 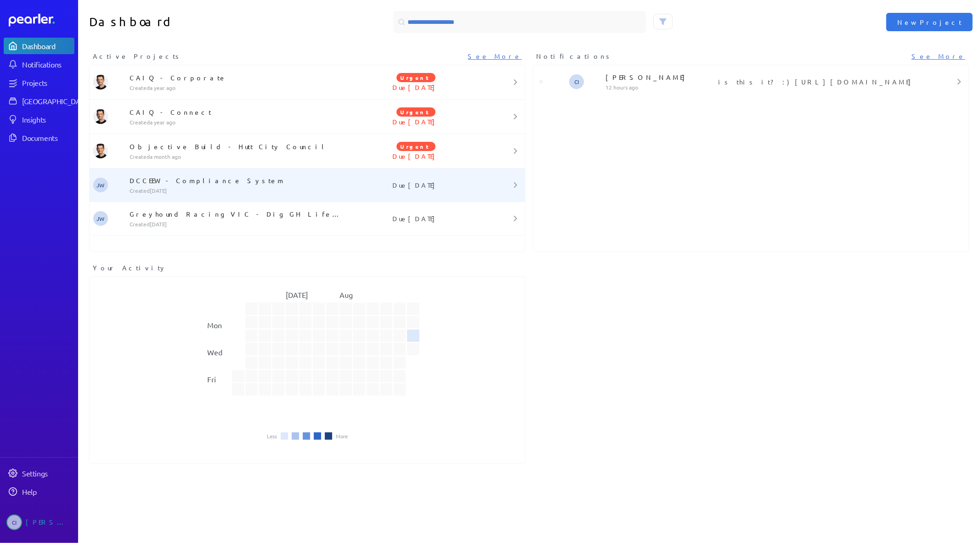 What do you see at coordinates (236, 112) in the screenshot?
I see `p: CAIQ - Connect` at bounding box center [236, 112].